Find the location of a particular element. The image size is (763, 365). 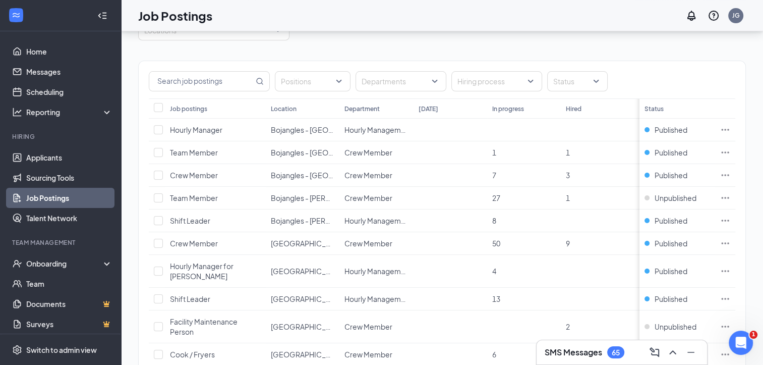

svg: Analysis is located at coordinates (17, 112).